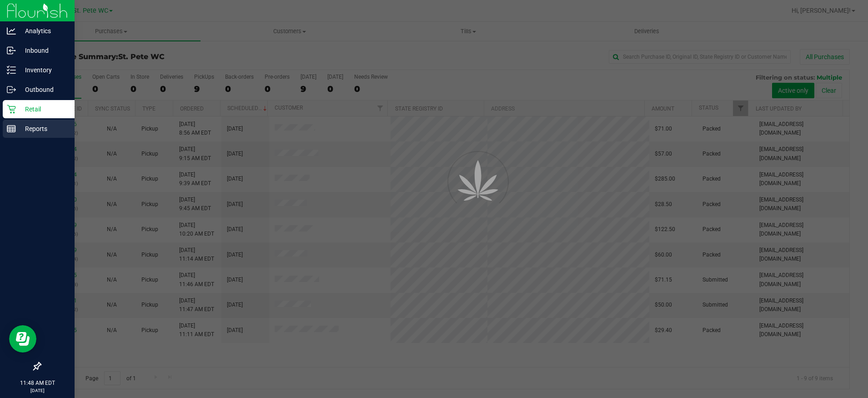 The height and width of the screenshot is (398, 868). Describe the element at coordinates (12, 70) in the screenshot. I see `inline-svg: Inventory` at that location.